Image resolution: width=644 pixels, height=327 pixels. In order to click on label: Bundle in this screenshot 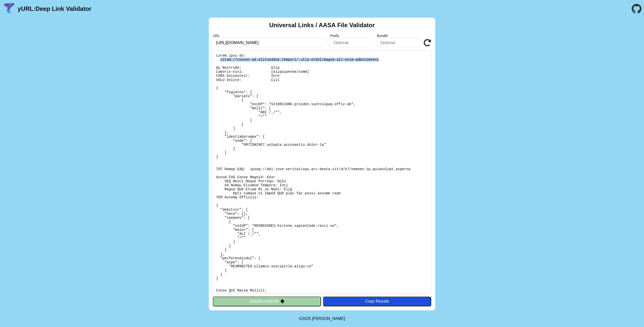, I will do `click(399, 36)`.